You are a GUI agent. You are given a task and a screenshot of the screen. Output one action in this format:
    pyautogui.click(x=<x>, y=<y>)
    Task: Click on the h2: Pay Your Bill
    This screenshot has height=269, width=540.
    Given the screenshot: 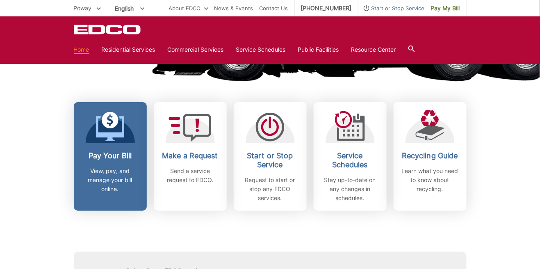 What is the action you would take?
    pyautogui.click(x=110, y=156)
    